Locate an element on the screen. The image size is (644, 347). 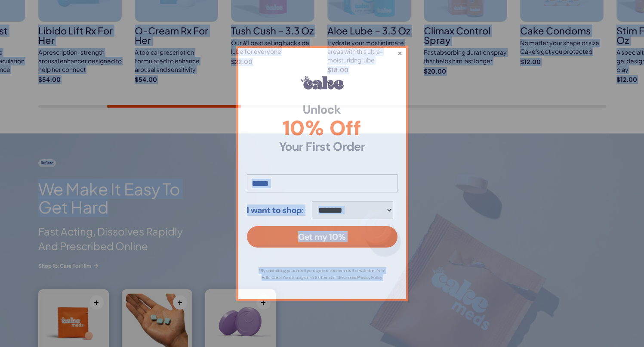
img: Hello Cake is located at coordinates (322, 83).